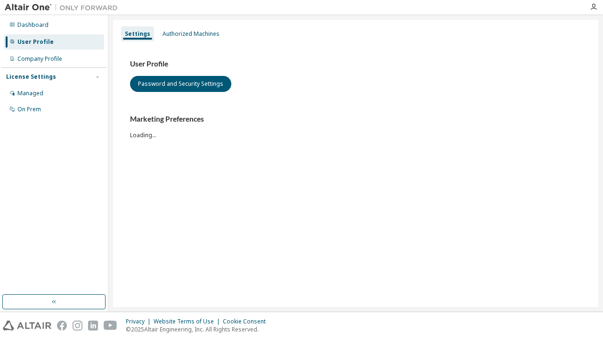  What do you see at coordinates (198, 329) in the screenshot?
I see `p: © 2025 Altair Engineering, Inc. All Rights Reserved.` at bounding box center [198, 329].